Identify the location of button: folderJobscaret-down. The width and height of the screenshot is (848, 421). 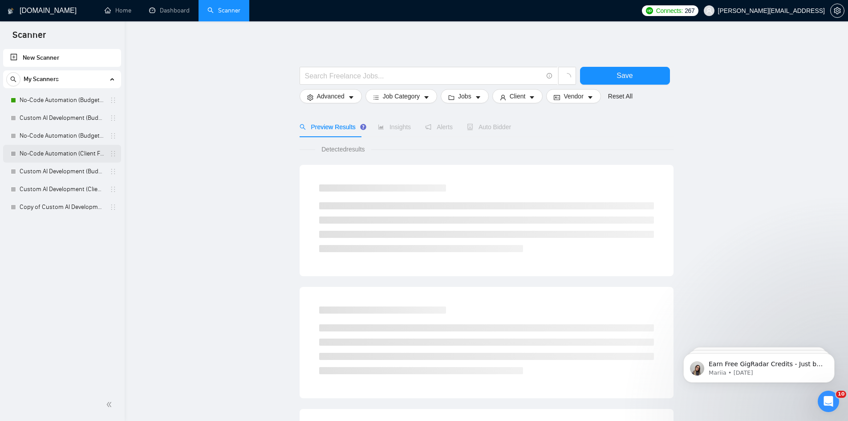
(465, 96).